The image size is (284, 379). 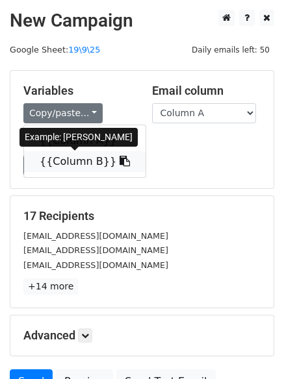 I want to click on h5: Advanced, so click(x=142, y=336).